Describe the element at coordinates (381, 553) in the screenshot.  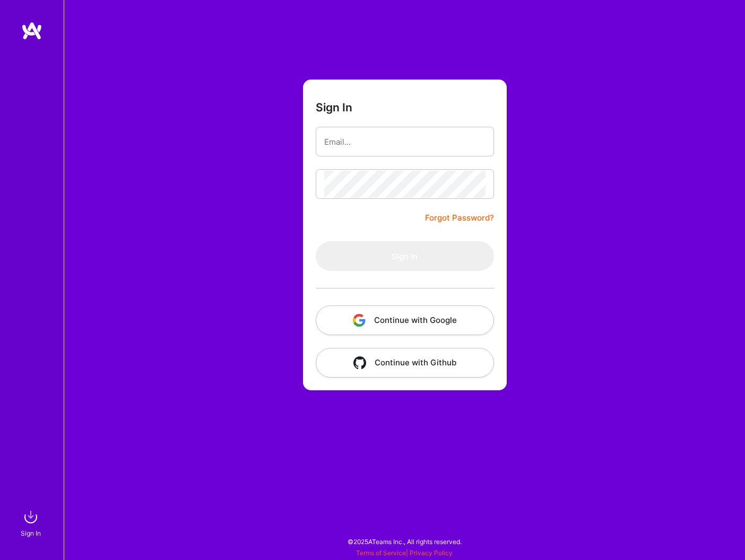
I see `a: Terms of Service` at that location.